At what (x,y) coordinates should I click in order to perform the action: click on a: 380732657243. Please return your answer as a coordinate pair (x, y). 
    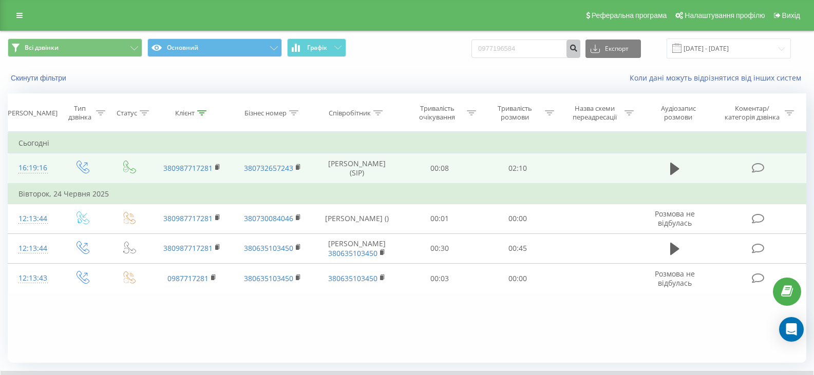
    Looking at the image, I should click on (268, 168).